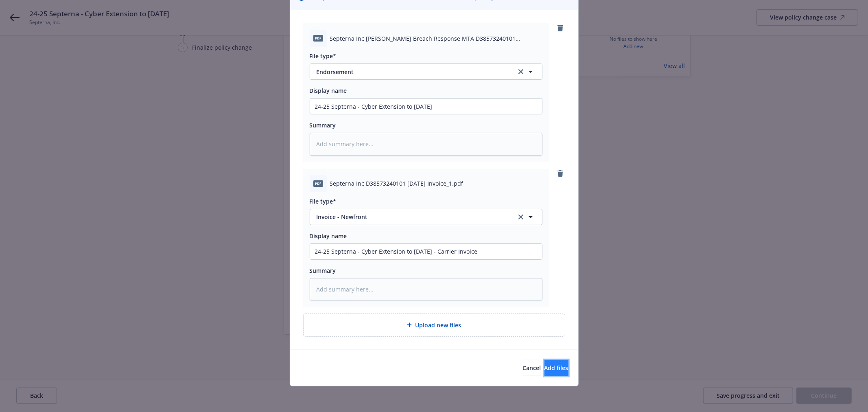 This screenshot has height=412, width=868. Describe the element at coordinates (426, 217) in the screenshot. I see `button: Invoice - Newfrontclear selection` at that location.